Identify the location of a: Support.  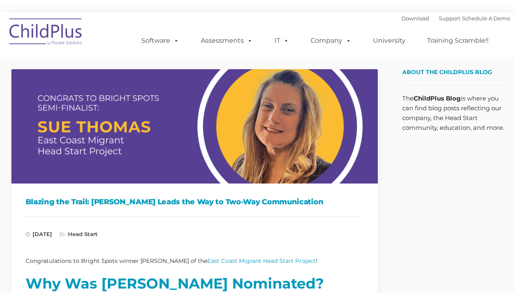
(450, 18).